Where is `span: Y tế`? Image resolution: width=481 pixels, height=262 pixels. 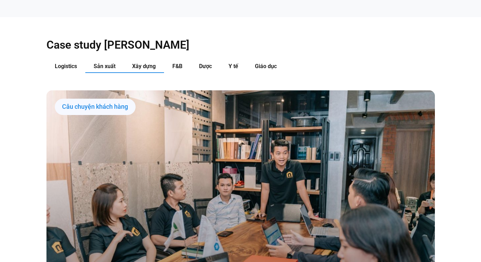
span: Y tế is located at coordinates (234, 66).